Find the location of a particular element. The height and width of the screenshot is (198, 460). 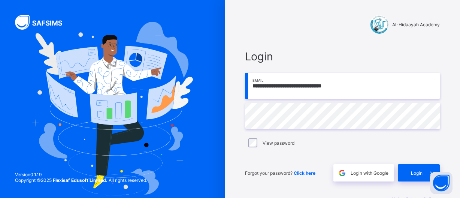

img: SAFSIMS Logo is located at coordinates (43, 22).